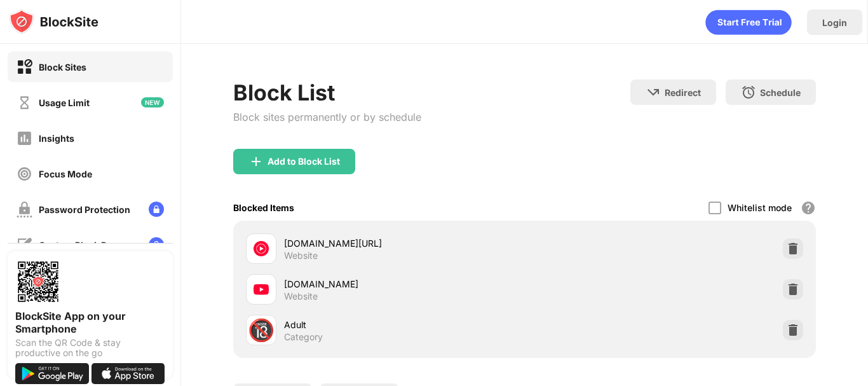 The height and width of the screenshot is (386, 868). Describe the element at coordinates (24, 210) in the screenshot. I see `img: password-protection-off.svg` at that location.